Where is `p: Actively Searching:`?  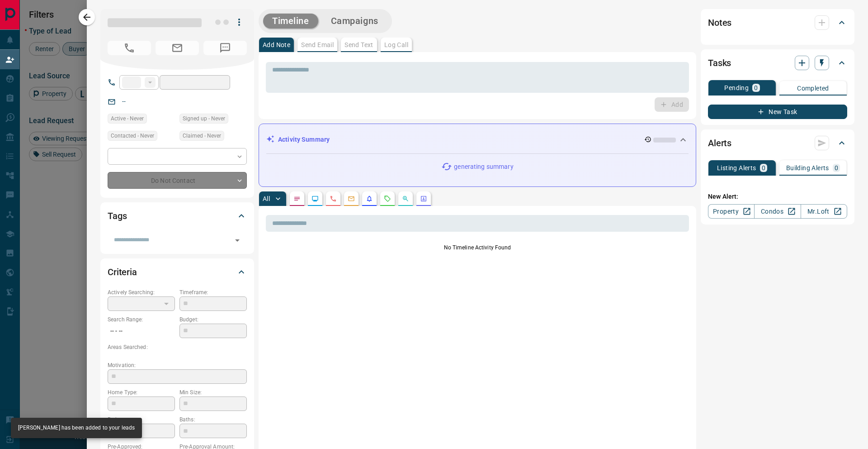 p: Actively Searching: is located at coordinates (141, 293).